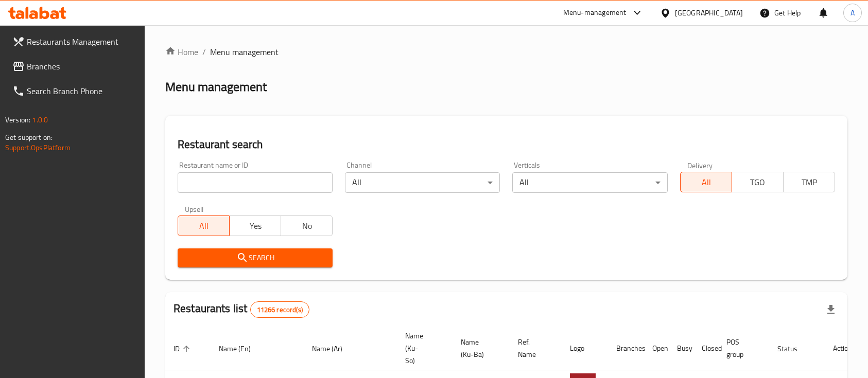 Image resolution: width=868 pixels, height=378 pixels. What do you see at coordinates (594, 13) in the screenshot?
I see `div: Menu-management` at bounding box center [594, 13].